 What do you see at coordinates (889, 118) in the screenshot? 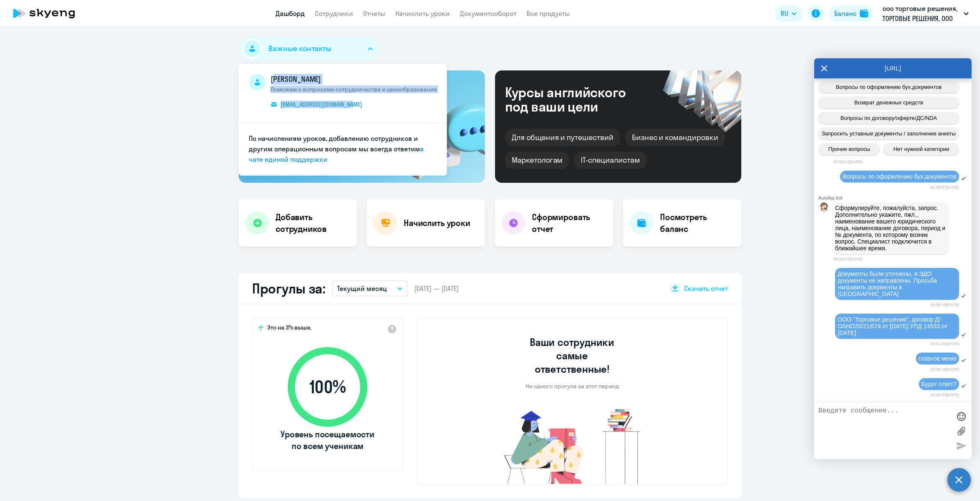
I see `span: Вопросы по договору/оферте/ДС/NDA` at bounding box center [889, 118].